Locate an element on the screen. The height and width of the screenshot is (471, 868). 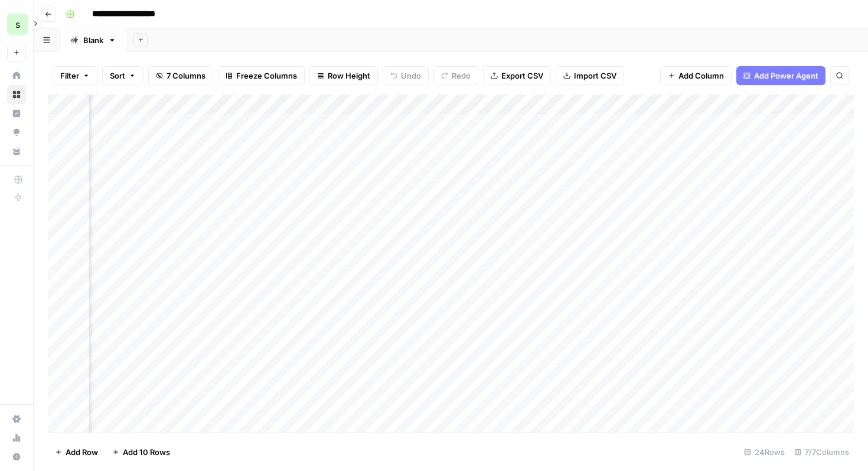
a: Opportunities is located at coordinates (16, 132).